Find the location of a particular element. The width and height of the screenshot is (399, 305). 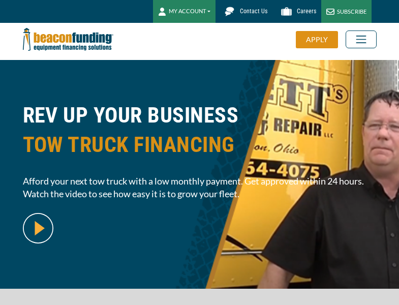

img: Beacon Funding Corporation logo is located at coordinates (68, 39).